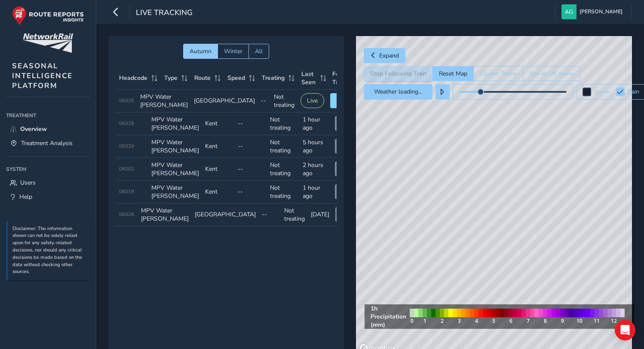  I want to click on span: Route, so click(203, 78).